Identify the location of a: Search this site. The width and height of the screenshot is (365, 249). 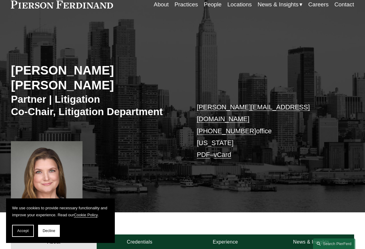
(335, 243).